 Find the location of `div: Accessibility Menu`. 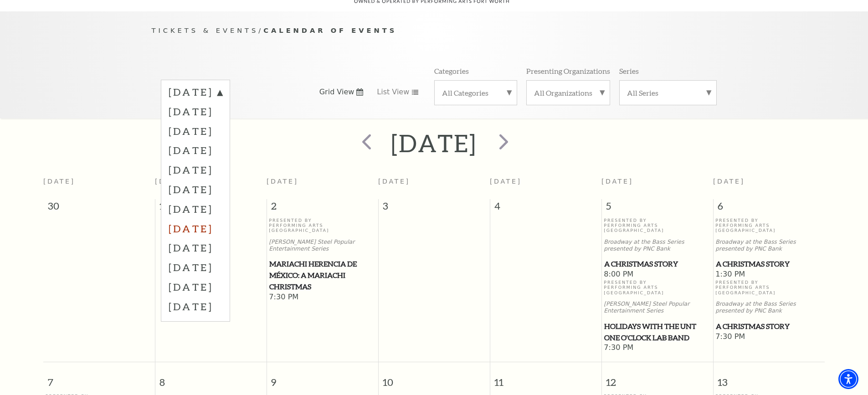

div: Accessibility Menu is located at coordinates (848, 379).